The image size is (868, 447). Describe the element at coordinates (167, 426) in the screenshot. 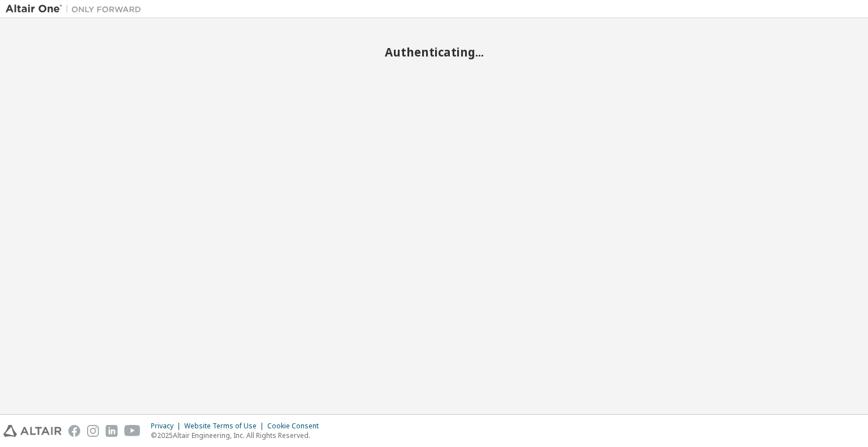

I see `div: Privacy` at that location.